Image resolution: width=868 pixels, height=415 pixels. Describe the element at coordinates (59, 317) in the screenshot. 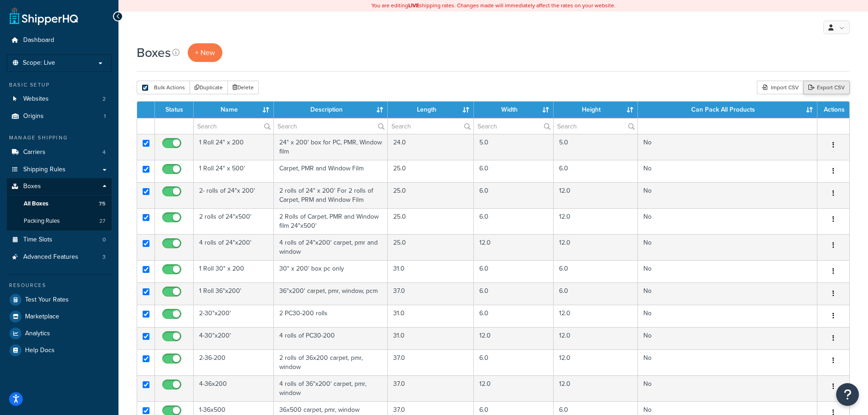

I see `li: Marketplace` at that location.